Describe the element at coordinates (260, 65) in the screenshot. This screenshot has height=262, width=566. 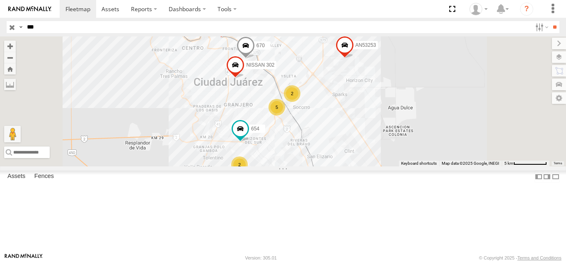
I see `span: NISSAN 302` at that location.